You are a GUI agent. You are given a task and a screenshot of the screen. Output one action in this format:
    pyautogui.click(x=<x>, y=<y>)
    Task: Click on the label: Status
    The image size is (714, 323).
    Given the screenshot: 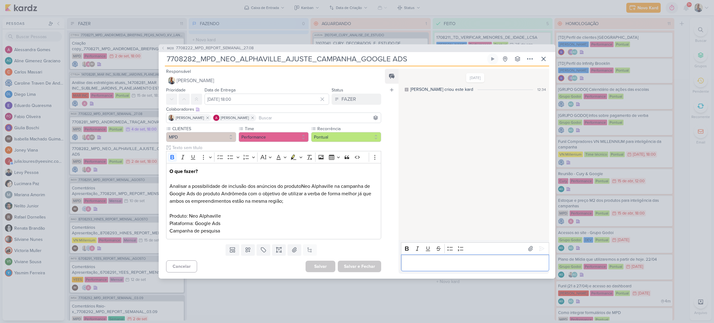 What is the action you would take?
    pyautogui.click(x=337, y=90)
    